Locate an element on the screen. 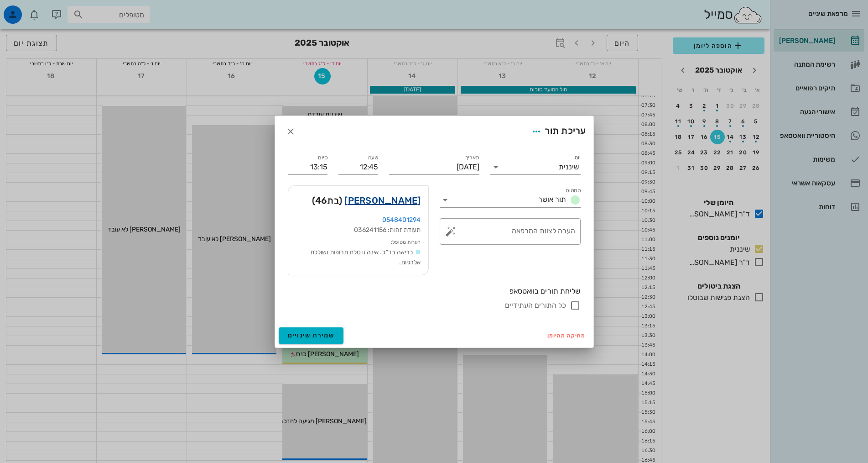 The width and height of the screenshot is (868, 463). small: הערות מטופל: is located at coordinates (405, 242).